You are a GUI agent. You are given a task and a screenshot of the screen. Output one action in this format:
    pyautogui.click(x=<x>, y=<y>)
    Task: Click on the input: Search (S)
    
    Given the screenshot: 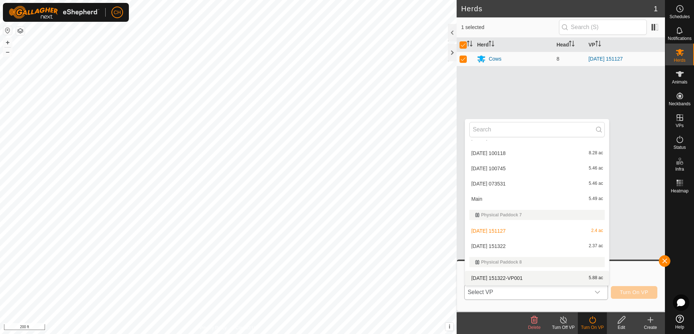 What is the action you would take?
    pyautogui.click(x=603, y=27)
    